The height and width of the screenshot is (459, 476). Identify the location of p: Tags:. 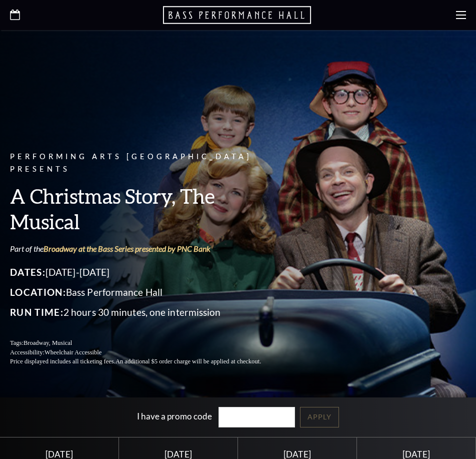
(148, 343).